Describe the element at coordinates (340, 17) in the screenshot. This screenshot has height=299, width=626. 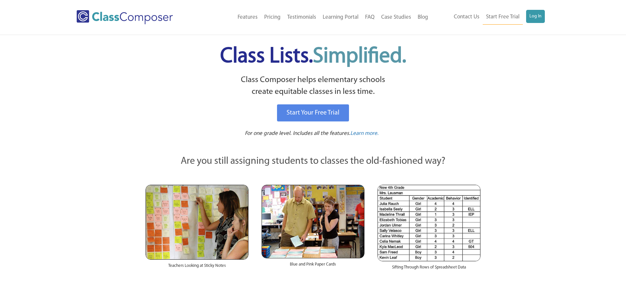
I see `a: Learning Portal` at that location.